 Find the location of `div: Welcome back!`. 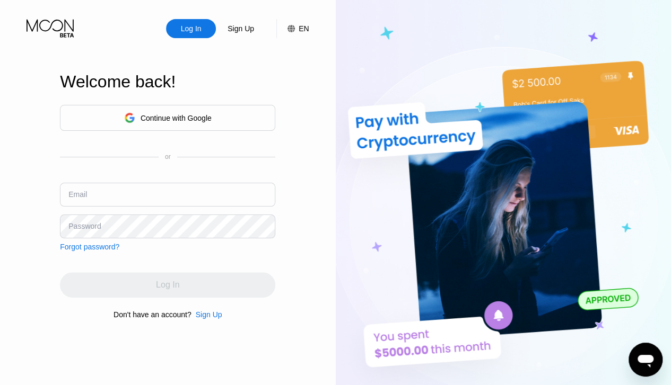

div: Welcome back! is located at coordinates (168, 82).